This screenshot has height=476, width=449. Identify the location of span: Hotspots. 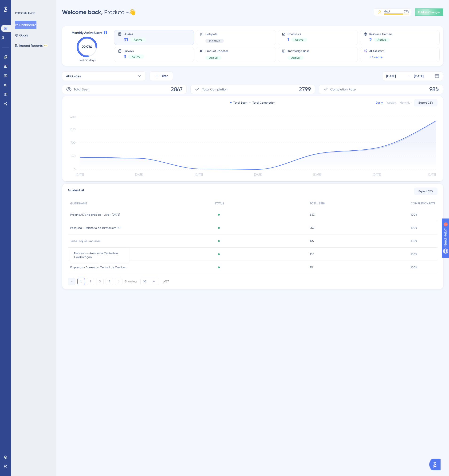
(214, 34).